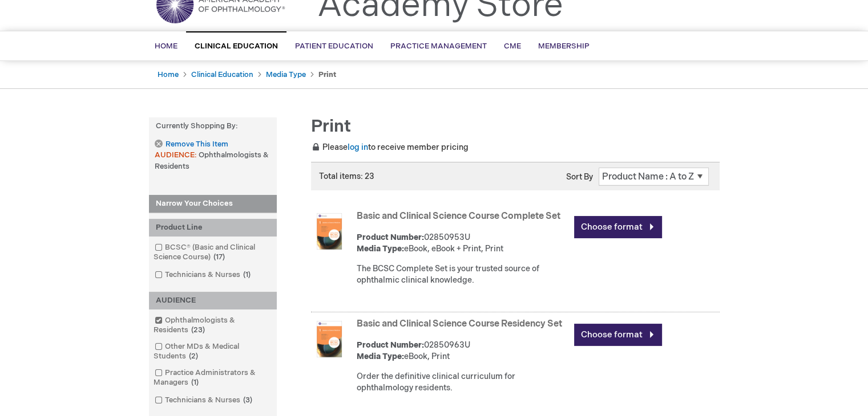  Describe the element at coordinates (460, 324) in the screenshot. I see `a: Basic and Clinical Science Course Residency Set` at that location.